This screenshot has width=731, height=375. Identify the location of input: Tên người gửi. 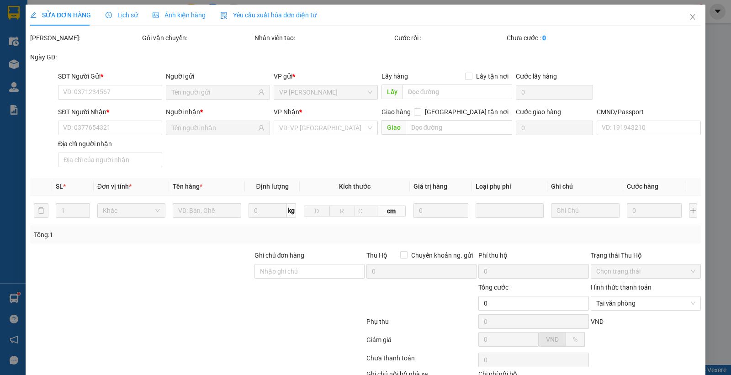
(214, 92).